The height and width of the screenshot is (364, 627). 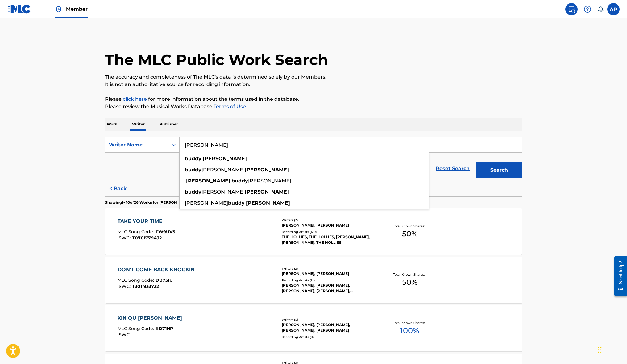 I want to click on img: help, so click(x=588, y=9).